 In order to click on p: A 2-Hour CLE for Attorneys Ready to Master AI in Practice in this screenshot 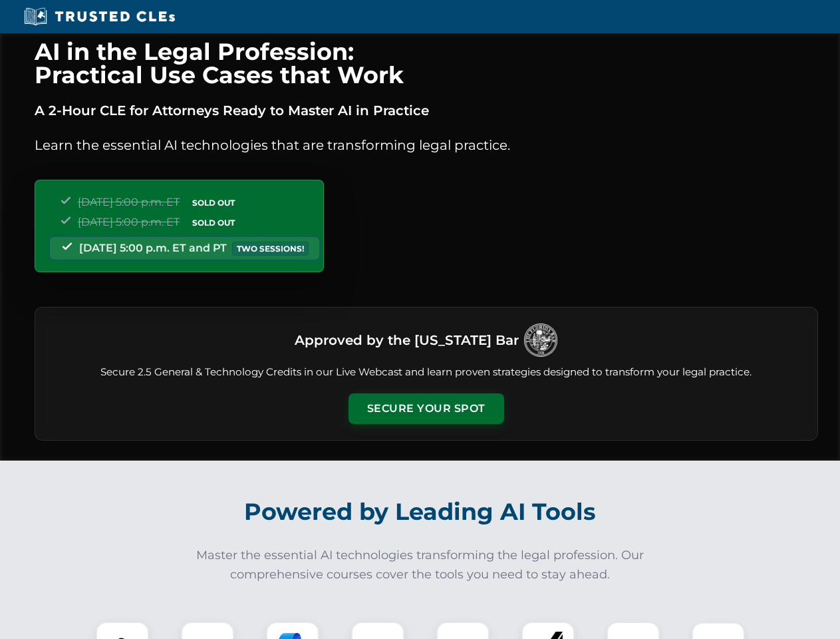, I will do `click(426, 110)`.